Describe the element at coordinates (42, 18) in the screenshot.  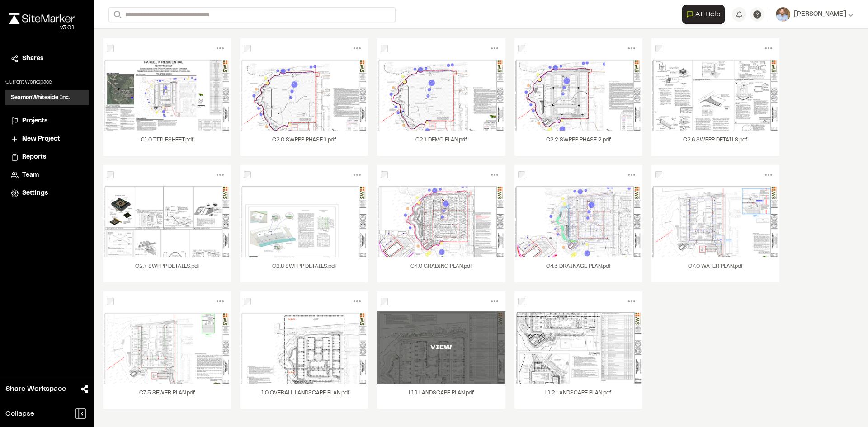
I see `img: rebrand.png` at that location.